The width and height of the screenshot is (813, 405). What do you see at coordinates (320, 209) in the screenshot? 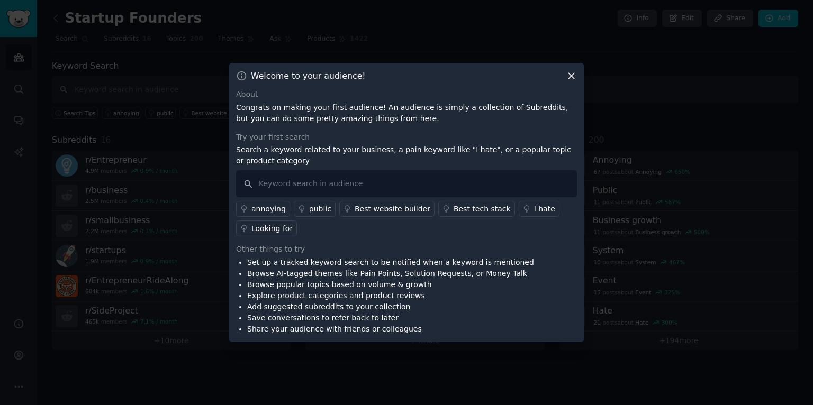
I see `div: public` at bounding box center [320, 209].